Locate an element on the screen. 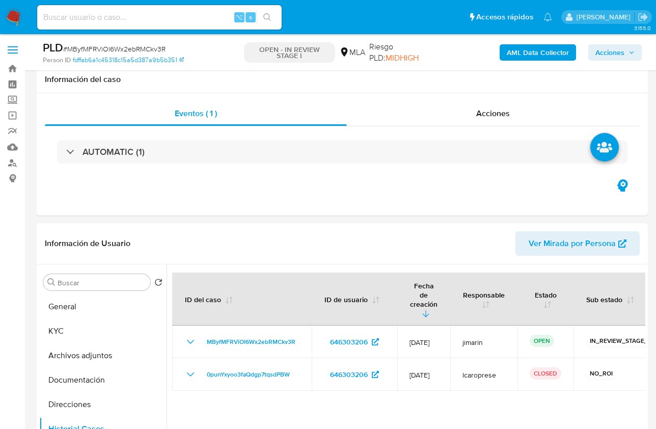 The width and height of the screenshot is (656, 429). button: Acciones is located at coordinates (615, 52).